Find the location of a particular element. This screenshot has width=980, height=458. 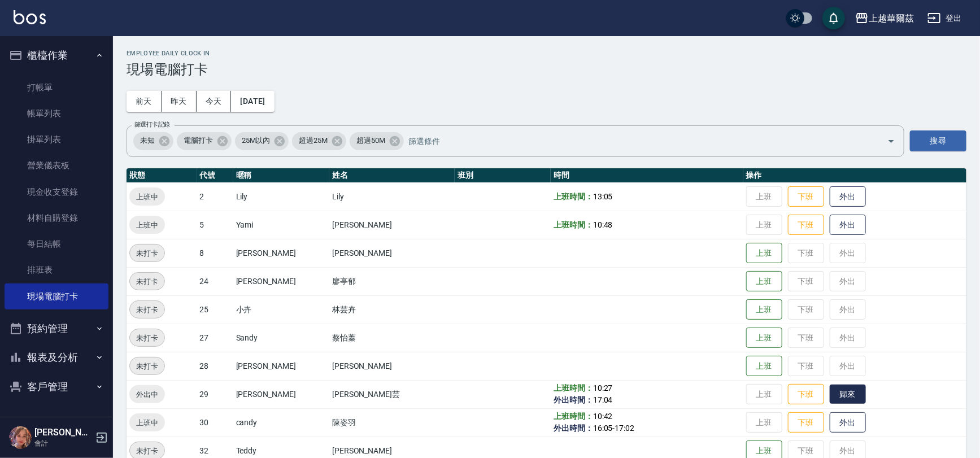

span: 外出中 is located at coordinates (147, 394).